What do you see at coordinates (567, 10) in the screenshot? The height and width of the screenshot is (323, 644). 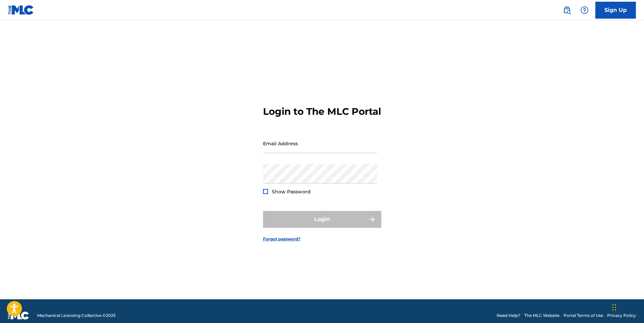 I see `a: Public Search` at bounding box center [567, 10].